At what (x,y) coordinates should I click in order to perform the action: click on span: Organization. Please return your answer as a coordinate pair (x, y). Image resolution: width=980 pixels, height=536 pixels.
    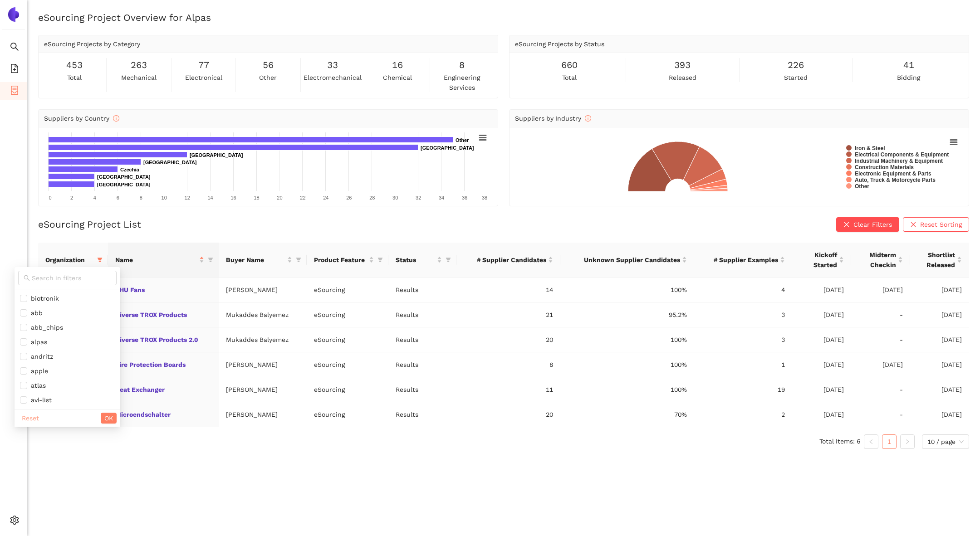
    Looking at the image, I should click on (69, 260).